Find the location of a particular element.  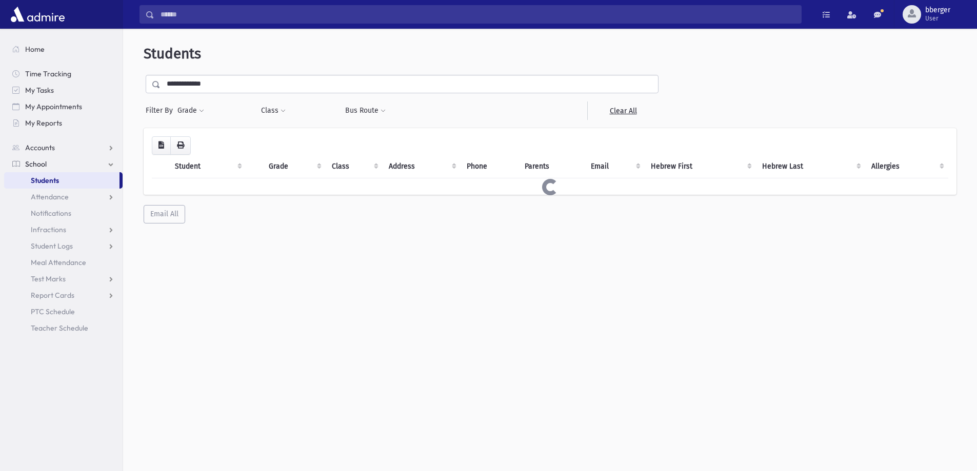

th: Address is located at coordinates (421, 167).